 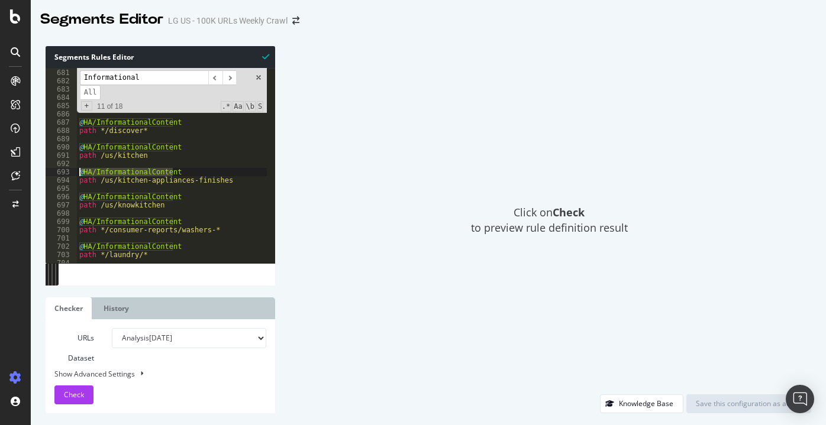 What do you see at coordinates (91, 92) in the screenshot?
I see `span: Alt-Enter` at bounding box center [91, 92].